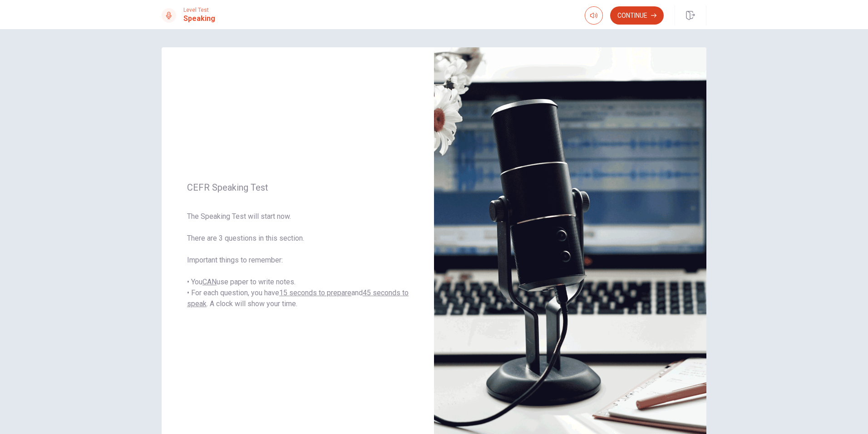  Describe the element at coordinates (637, 15) in the screenshot. I see `button: Continue` at that location.